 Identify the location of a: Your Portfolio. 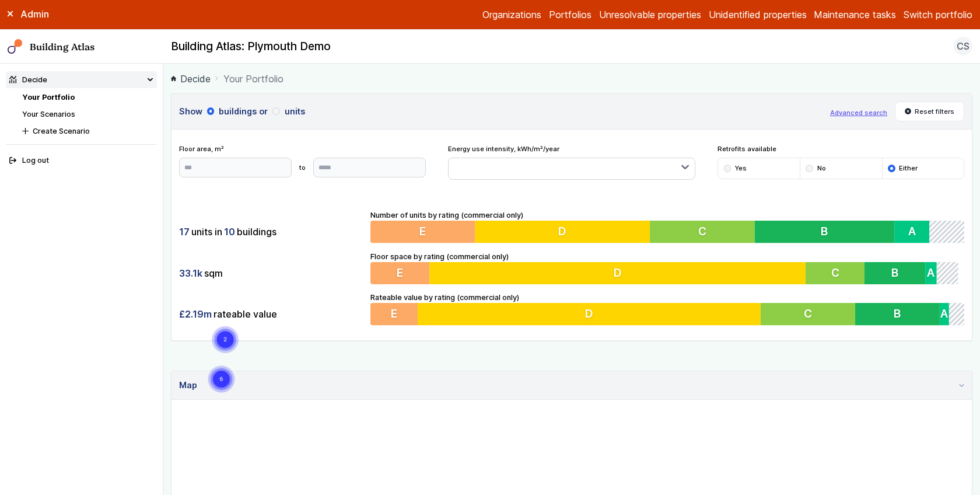
(48, 97).